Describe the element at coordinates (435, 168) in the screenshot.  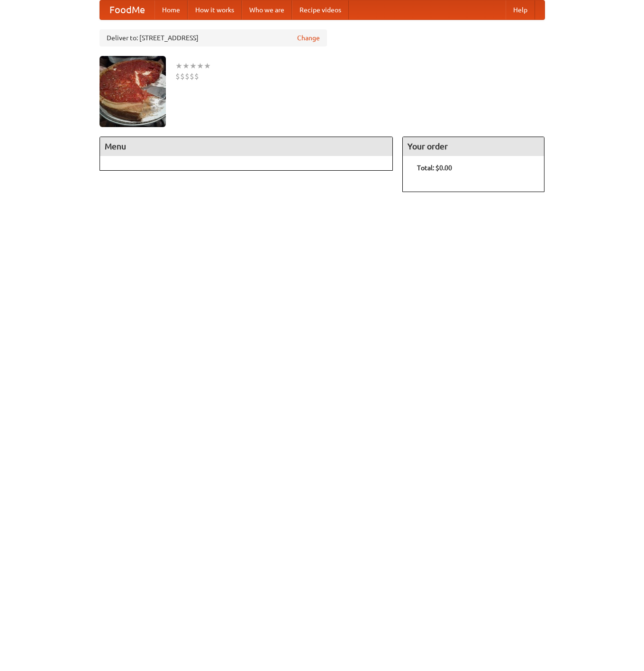
I see `b: Total: $0.00` at that location.